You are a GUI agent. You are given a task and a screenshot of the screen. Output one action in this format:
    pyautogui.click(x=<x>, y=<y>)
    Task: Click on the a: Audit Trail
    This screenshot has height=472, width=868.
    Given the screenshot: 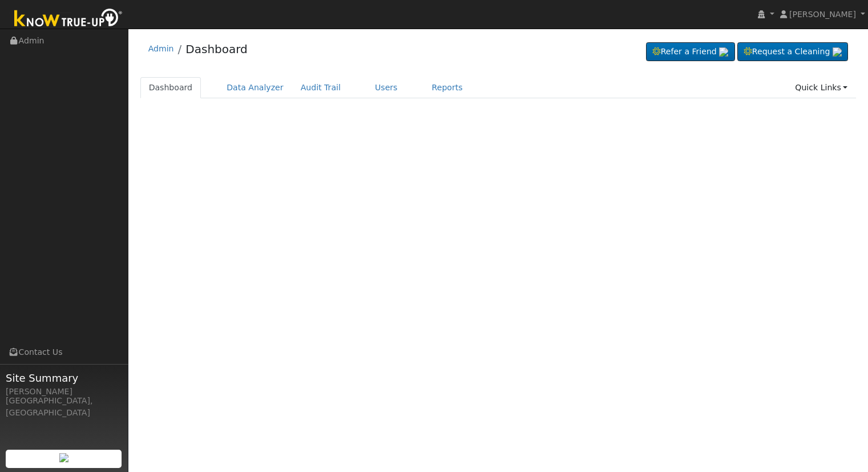 What is the action you would take?
    pyautogui.click(x=320, y=88)
    